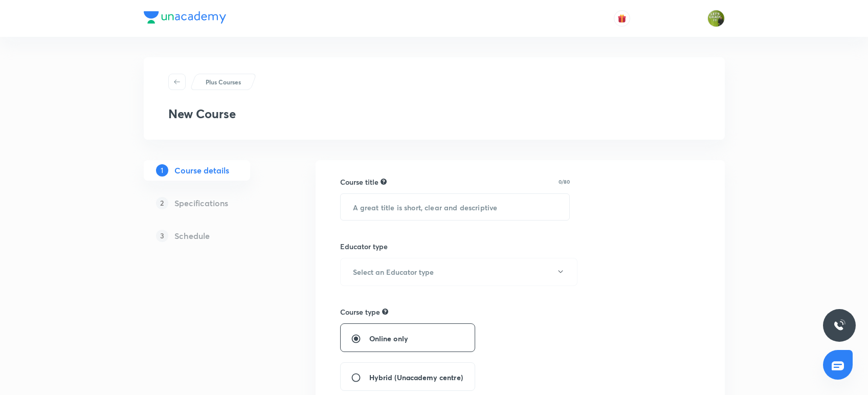  I want to click on p: 3, so click(162, 235).